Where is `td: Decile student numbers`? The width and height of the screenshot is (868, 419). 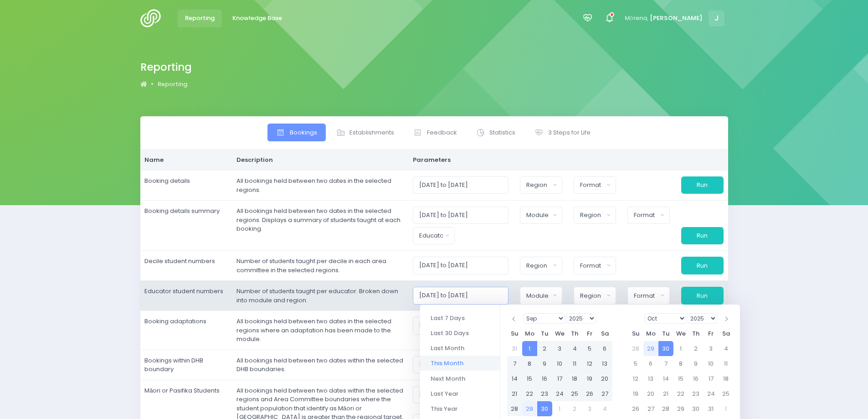 td: Decile student numbers is located at coordinates (186, 266).